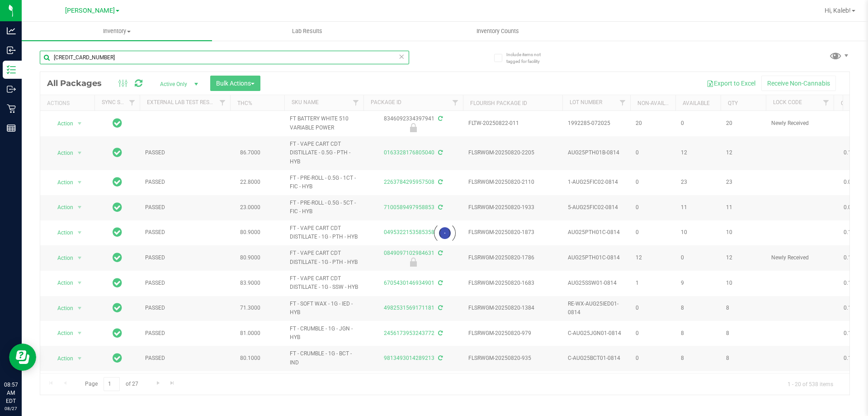 This screenshot has width=868, height=416. Describe the element at coordinates (117, 31) in the screenshot. I see `span: Inventory` at that location.